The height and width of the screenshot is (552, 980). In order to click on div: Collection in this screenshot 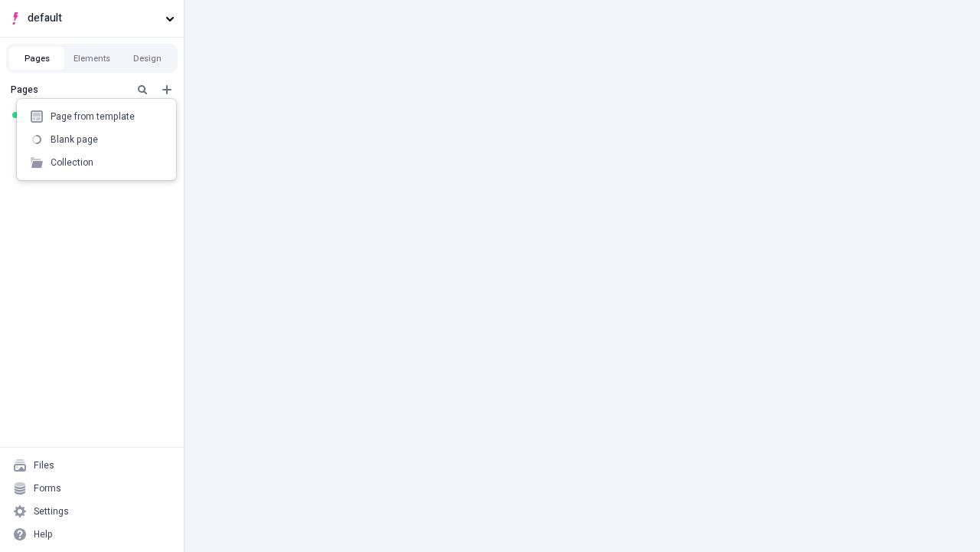, I will do `click(72, 163)`.